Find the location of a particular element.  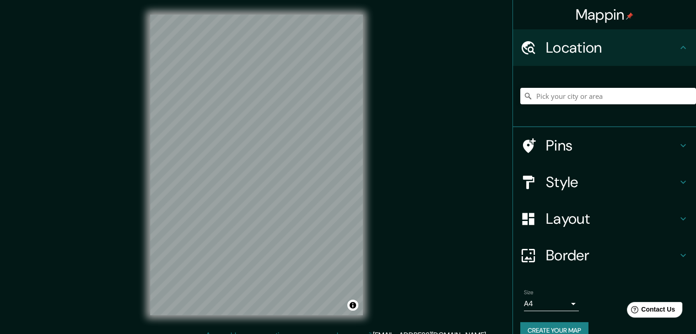

h4: Layout is located at coordinates (612, 219).